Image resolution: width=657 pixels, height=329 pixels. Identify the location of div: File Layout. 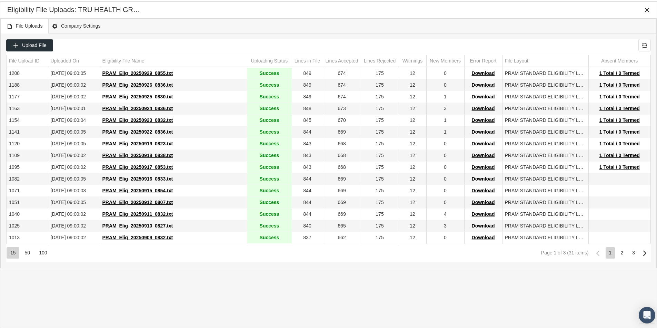
(517, 59).